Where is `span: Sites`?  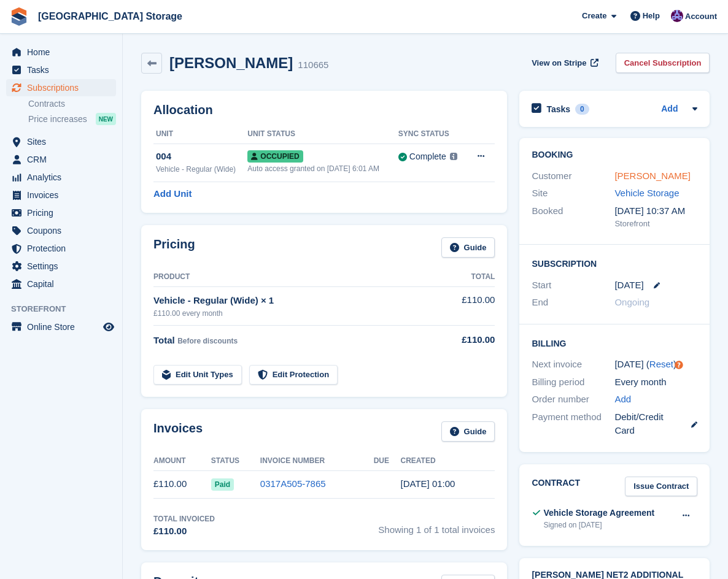 span: Sites is located at coordinates (64, 142).